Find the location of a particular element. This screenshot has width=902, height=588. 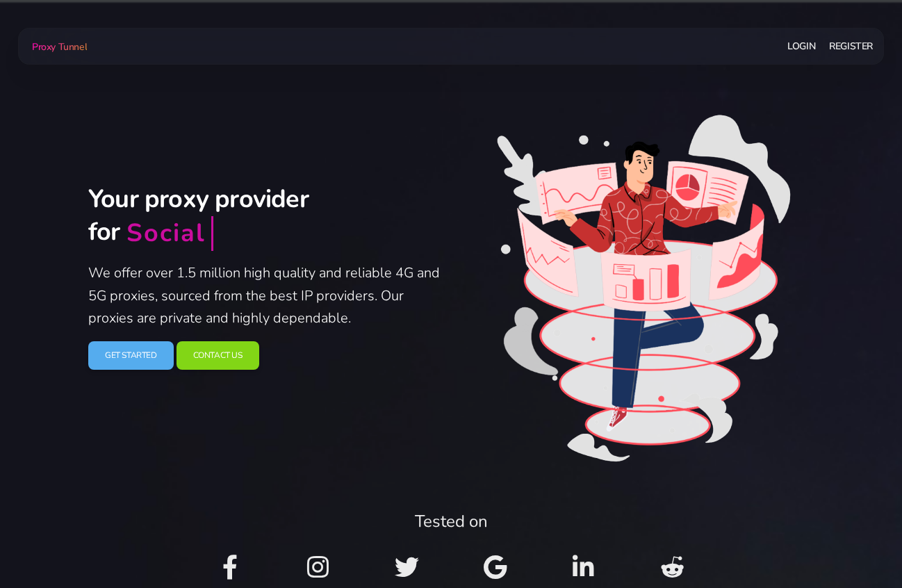

span: Proxy Tunnel is located at coordinates (59, 47).